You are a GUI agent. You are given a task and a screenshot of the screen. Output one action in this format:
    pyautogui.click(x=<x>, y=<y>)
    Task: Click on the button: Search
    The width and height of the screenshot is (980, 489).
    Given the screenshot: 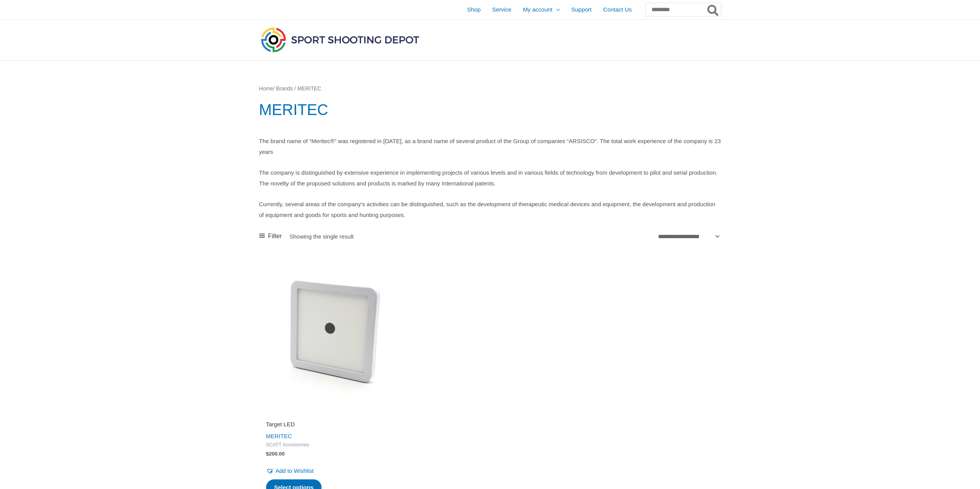 What is the action you would take?
    pyautogui.click(x=713, y=10)
    